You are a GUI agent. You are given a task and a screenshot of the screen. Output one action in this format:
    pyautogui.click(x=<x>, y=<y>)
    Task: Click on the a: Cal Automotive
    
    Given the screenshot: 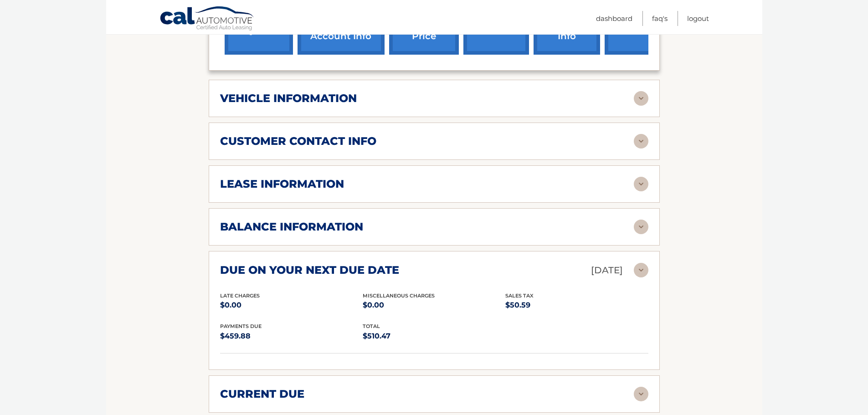 What is the action you would take?
    pyautogui.click(x=207, y=19)
    